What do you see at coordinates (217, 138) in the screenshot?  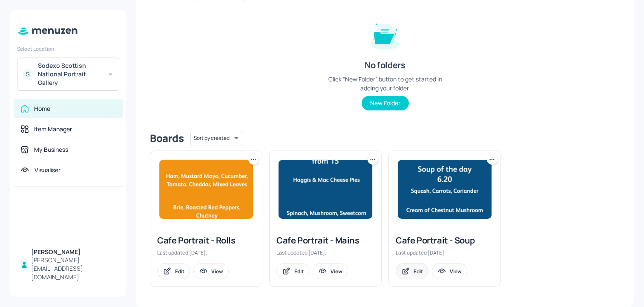 I see `div: Sort by created` at bounding box center [217, 138].